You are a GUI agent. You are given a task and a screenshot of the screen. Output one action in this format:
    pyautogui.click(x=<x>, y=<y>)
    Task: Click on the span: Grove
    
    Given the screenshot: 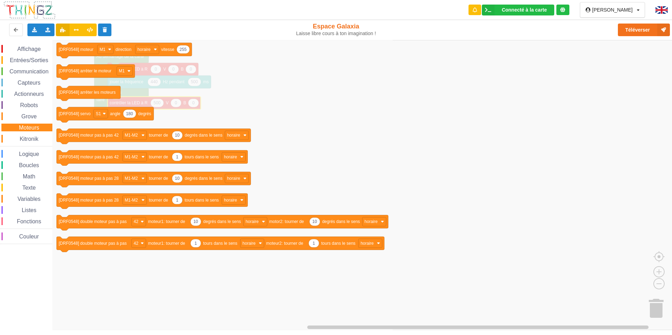 What is the action you would take?
    pyautogui.click(x=29, y=116)
    